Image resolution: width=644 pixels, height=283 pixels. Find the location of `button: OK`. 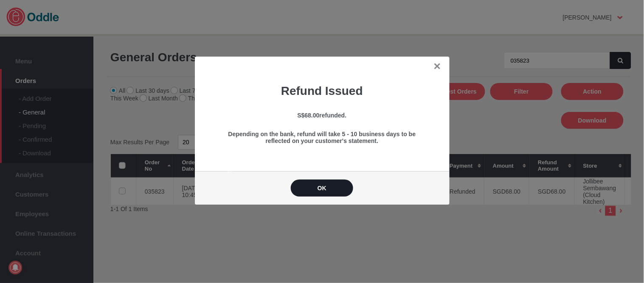

button: OK is located at coordinates (322, 188).